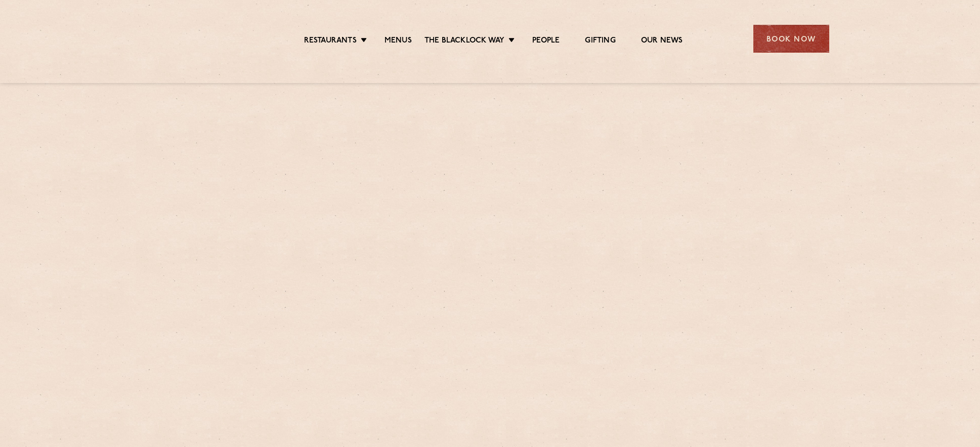  Describe the element at coordinates (330, 41) in the screenshot. I see `a: Restaurants` at that location.